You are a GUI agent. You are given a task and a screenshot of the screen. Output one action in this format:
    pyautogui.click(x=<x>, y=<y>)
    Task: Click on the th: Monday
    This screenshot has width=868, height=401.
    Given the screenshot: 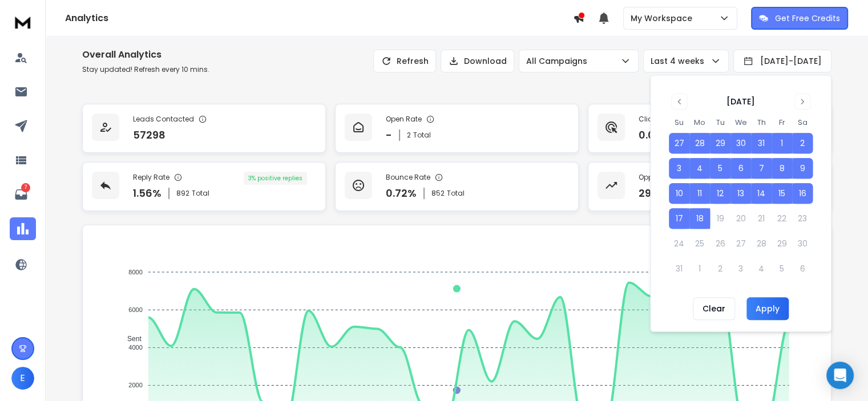 What is the action you would take?
    pyautogui.click(x=700, y=122)
    